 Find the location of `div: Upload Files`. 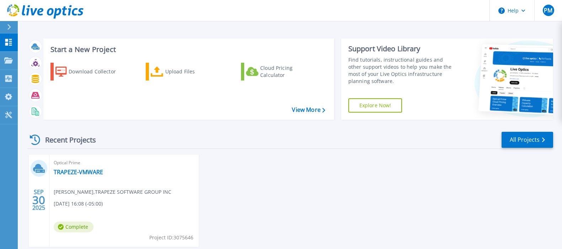

div: Upload Files is located at coordinates (194, 71).